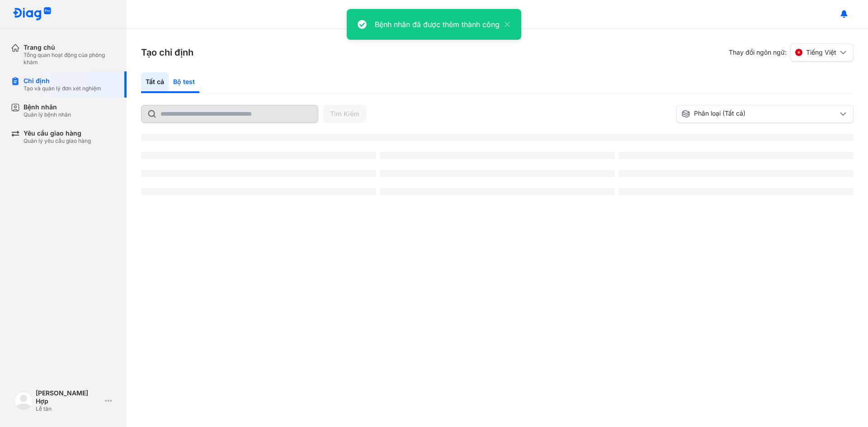 The height and width of the screenshot is (427, 868). Describe the element at coordinates (69, 409) in the screenshot. I see `div: Lễ tân` at that location.